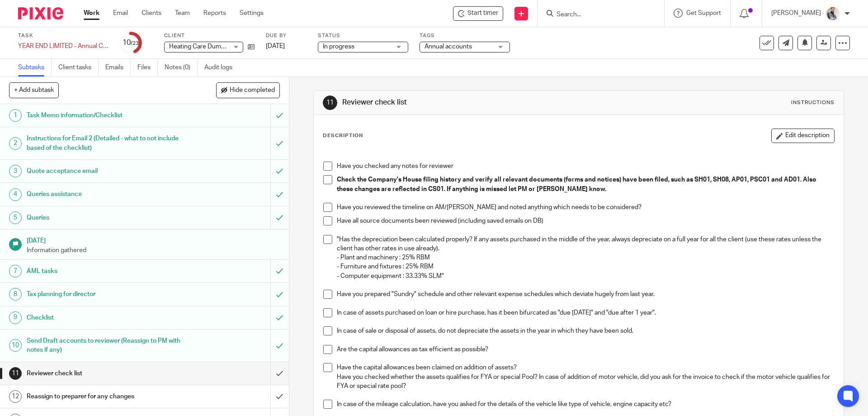 The height and width of the screenshot is (416, 868). Describe the element at coordinates (16, 217) in the screenshot. I see `div: 5` at that location.